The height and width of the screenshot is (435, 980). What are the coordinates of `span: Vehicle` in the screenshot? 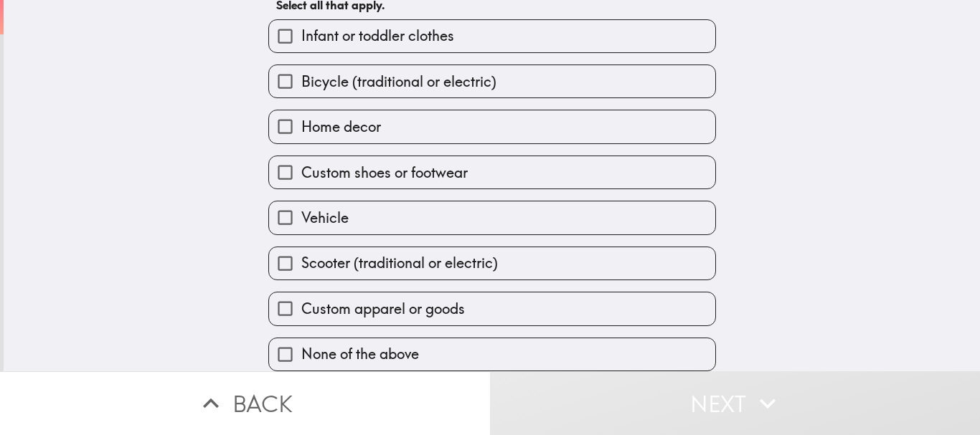 It's located at (325, 218).